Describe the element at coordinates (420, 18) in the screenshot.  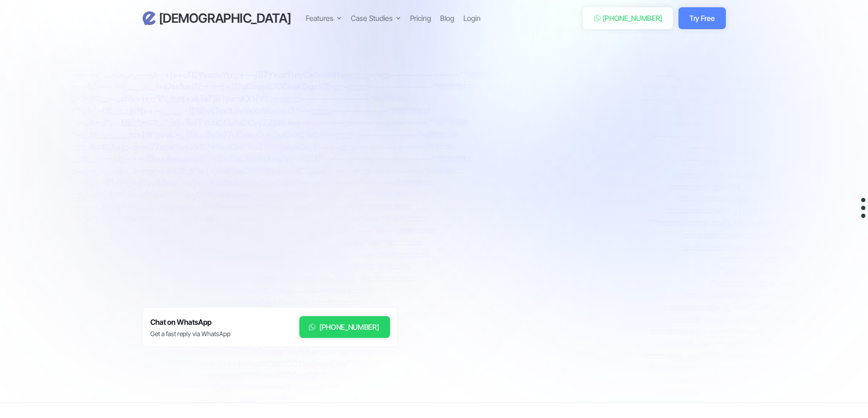
I see `a: Pricing` at that location.